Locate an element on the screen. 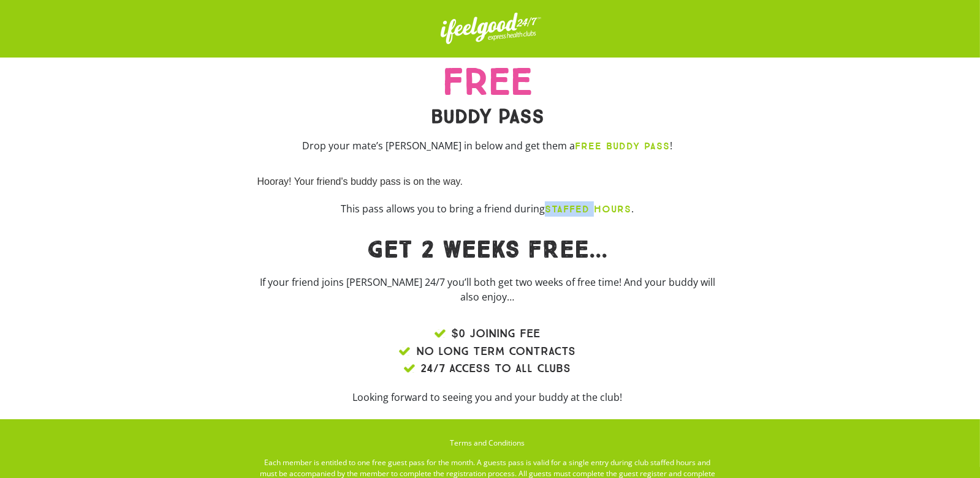  p: This pass allows you to bring a friend during . is located at coordinates (487, 209).